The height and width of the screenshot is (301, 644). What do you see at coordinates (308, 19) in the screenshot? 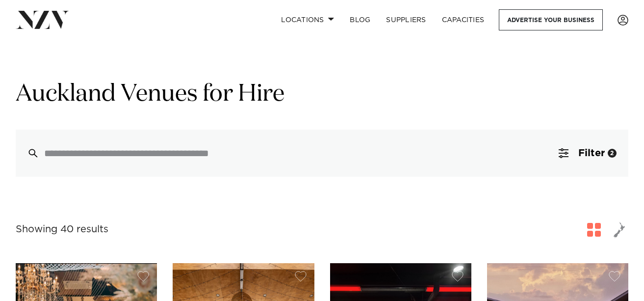
I see `a: Locations` at bounding box center [308, 19].